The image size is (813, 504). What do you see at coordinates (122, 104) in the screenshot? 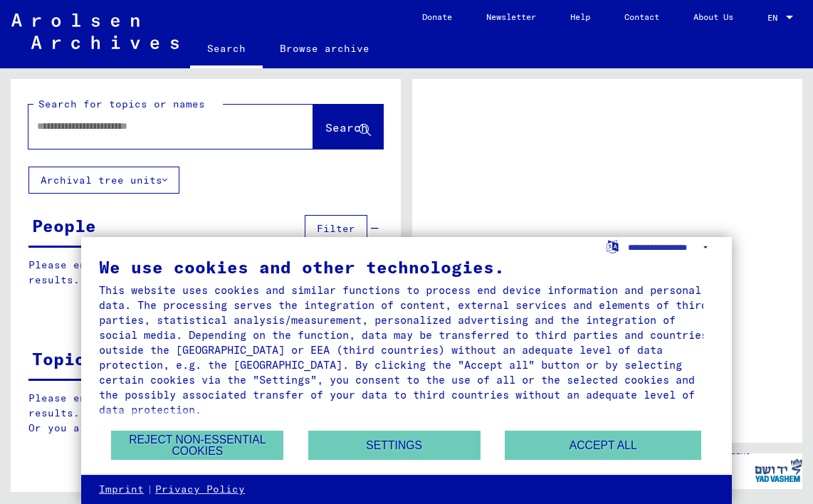
I see `mat-label: Search for topics or names` at bounding box center [122, 104].